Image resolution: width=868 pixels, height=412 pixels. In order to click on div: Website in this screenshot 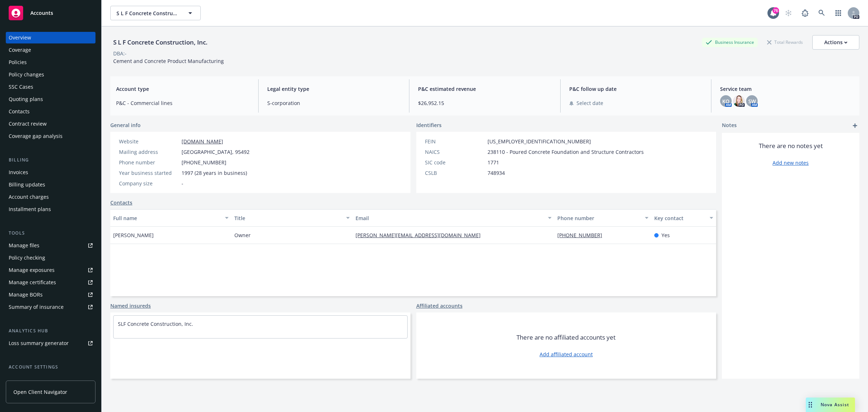, I will do `click(149, 142)`.